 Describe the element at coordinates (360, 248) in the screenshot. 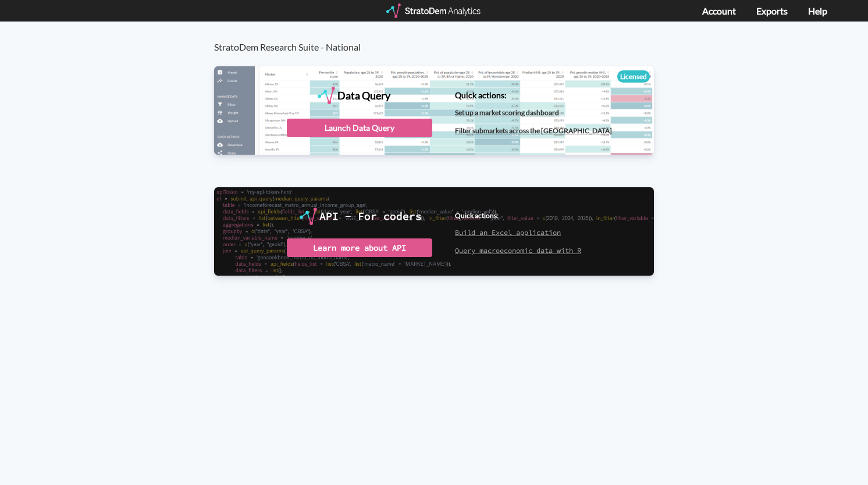

I see `div: Learn more about API` at that location.